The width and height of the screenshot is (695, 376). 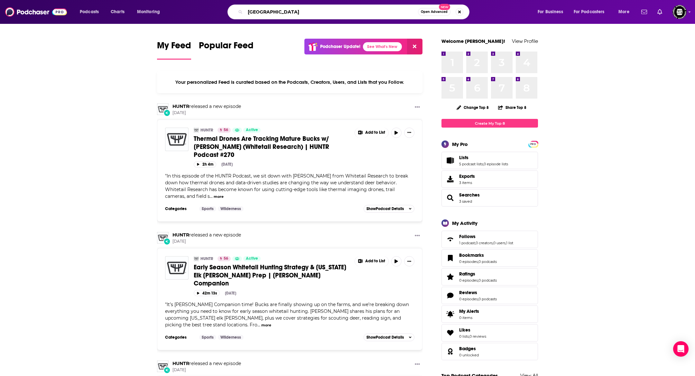 What do you see at coordinates (224, 130) in the screenshot?
I see `a: 56` at bounding box center [224, 130].